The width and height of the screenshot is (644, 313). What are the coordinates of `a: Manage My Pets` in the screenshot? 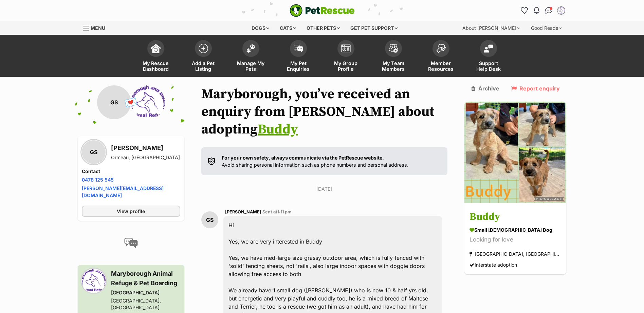 It's located at (251, 57).